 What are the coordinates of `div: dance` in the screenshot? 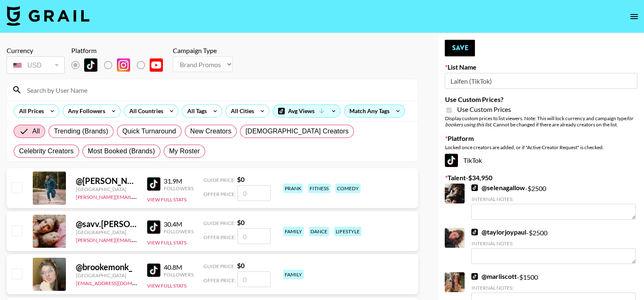 It's located at (319, 232).